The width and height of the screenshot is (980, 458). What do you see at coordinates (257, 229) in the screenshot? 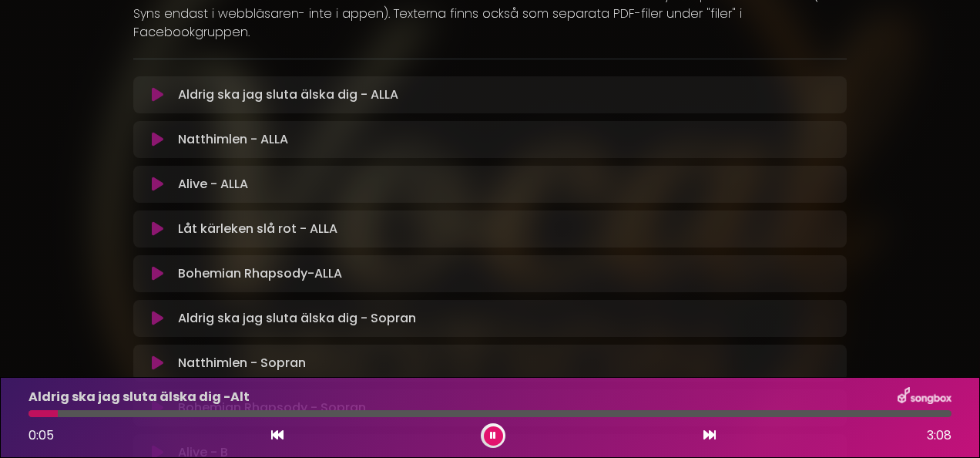
I see `p: Låt kärleken slå rot - ALLA` at bounding box center [257, 229].